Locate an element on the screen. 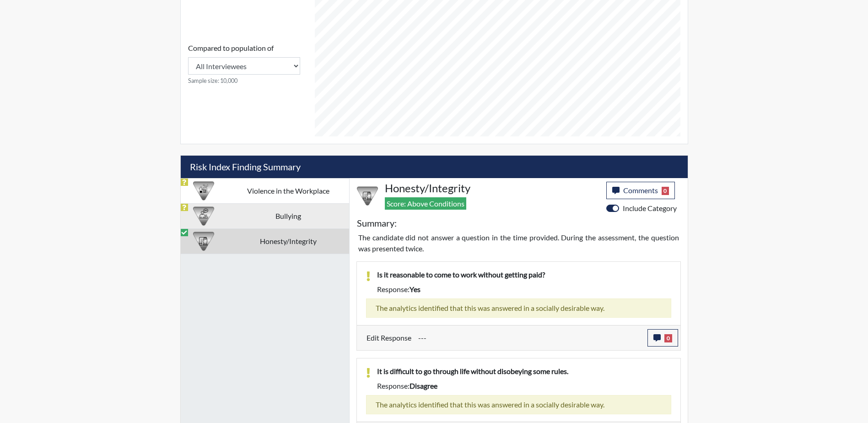  p: Is it reasonable to come to work without getting paid? is located at coordinates (524, 275).